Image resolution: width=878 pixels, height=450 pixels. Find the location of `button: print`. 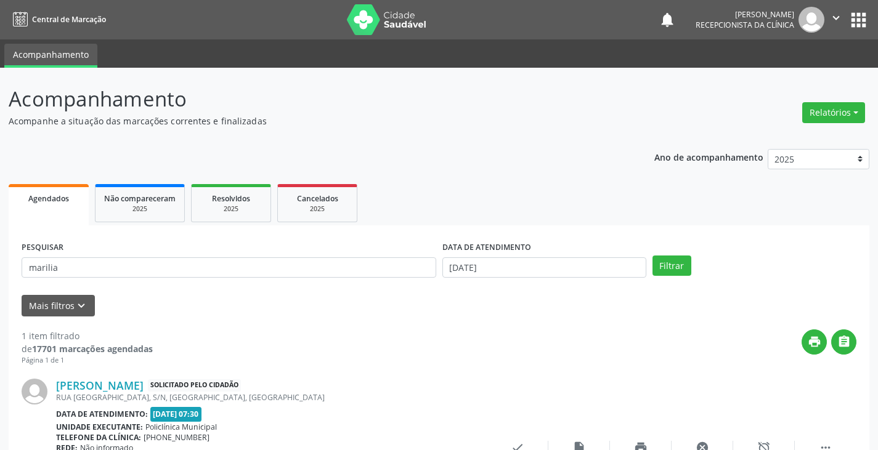

button: print is located at coordinates (814, 342).